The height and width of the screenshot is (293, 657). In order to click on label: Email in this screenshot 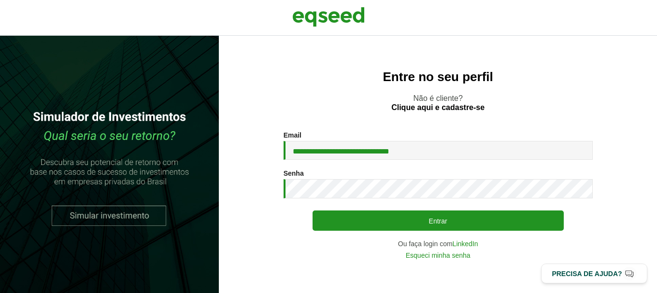, I will do `click(292, 135)`.